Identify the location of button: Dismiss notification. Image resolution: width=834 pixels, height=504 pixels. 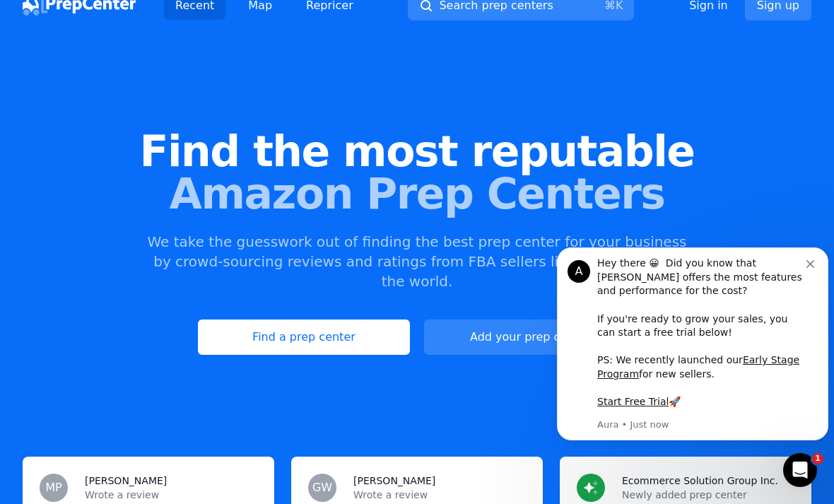
(261, 23).